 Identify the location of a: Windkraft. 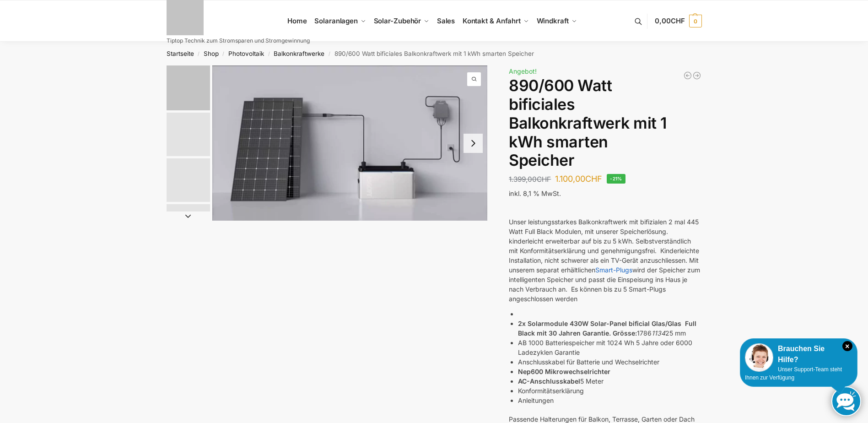
(556, 21).